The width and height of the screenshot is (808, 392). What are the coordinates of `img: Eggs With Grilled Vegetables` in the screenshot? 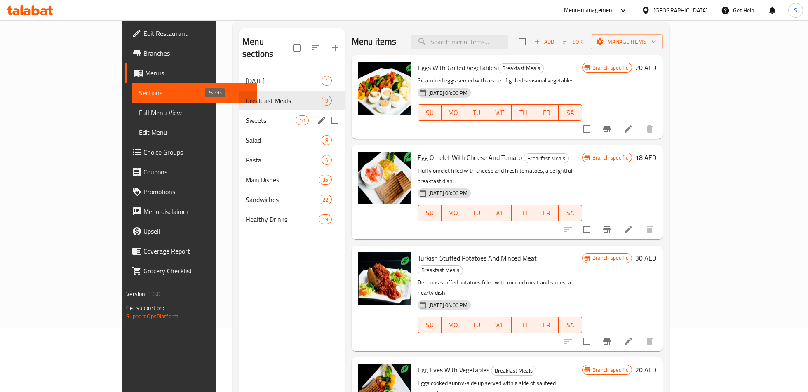 It's located at (384, 88).